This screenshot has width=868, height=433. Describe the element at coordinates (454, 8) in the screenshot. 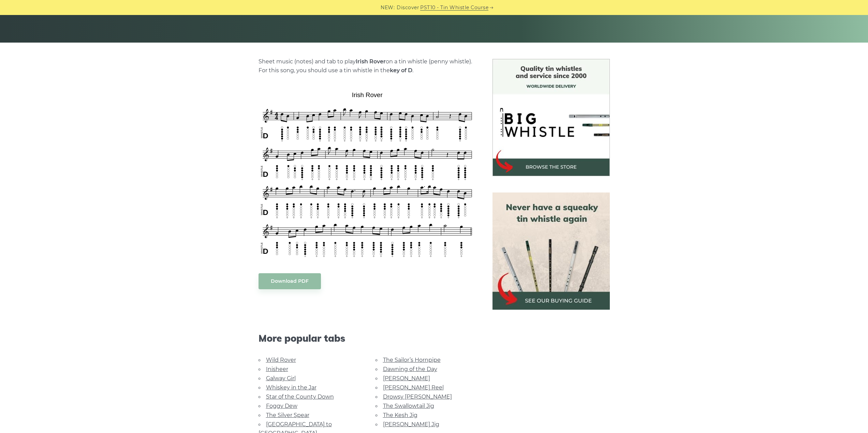

I see `a: PST10 - Tin Whistle Course` at that location.